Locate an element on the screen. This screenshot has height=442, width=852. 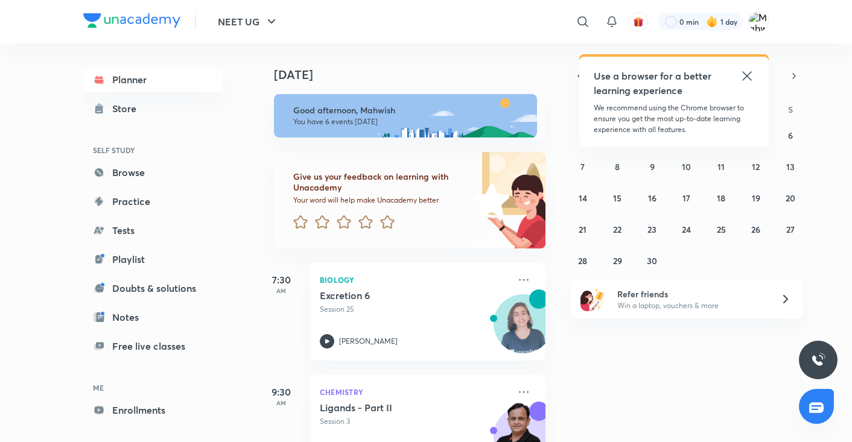
button: September 15, 2025 is located at coordinates (617, 198).